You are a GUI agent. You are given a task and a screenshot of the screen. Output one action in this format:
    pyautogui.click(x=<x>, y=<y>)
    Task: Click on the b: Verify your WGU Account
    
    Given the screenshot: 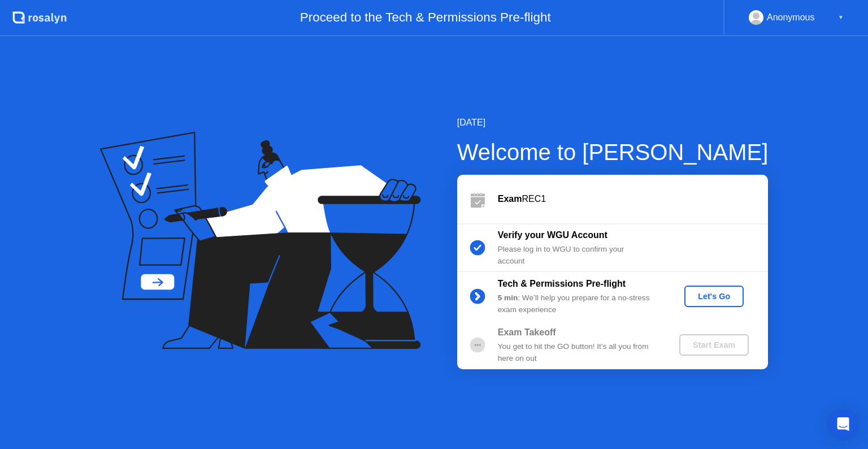 What is the action you would take?
    pyautogui.click(x=553, y=235)
    